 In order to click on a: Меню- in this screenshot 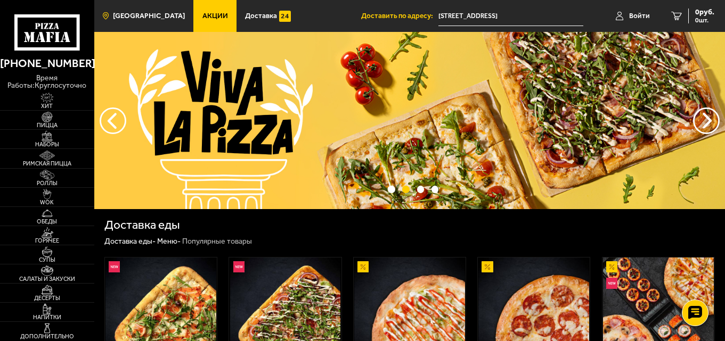, I will do `click(169, 241)`.